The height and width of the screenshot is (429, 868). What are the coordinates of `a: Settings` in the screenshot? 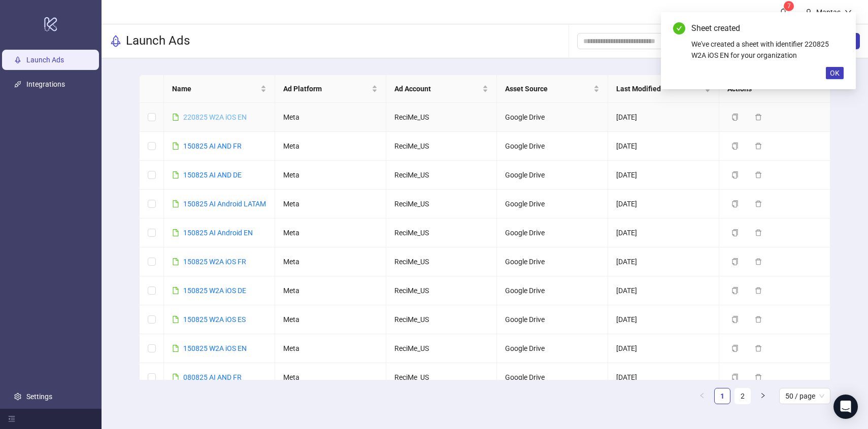 It's located at (39, 397).